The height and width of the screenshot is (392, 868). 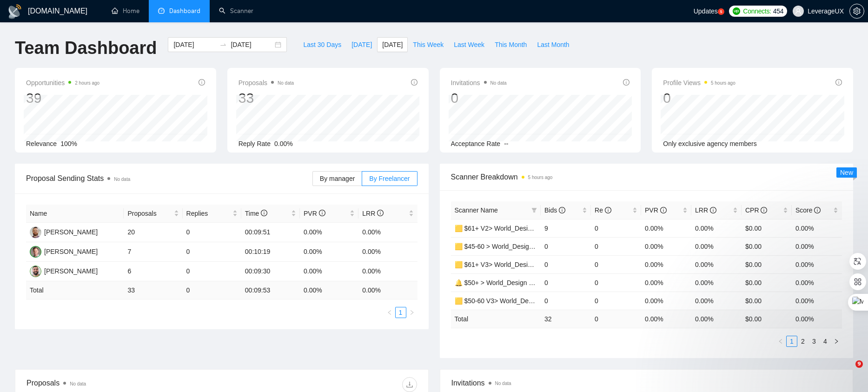 What do you see at coordinates (254, 144) in the screenshot?
I see `span: Reply Rate` at bounding box center [254, 144].